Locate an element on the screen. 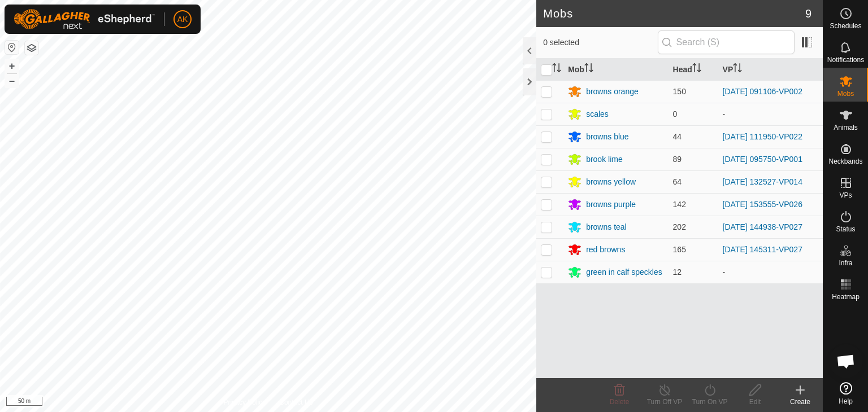 The height and width of the screenshot is (412, 868). span: VPs is located at coordinates (845, 195).